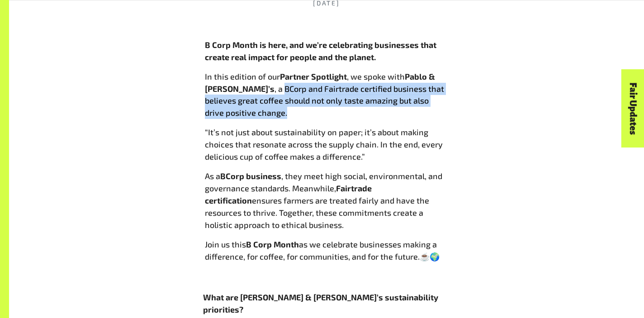 This screenshot has height=318, width=644. I want to click on strong: B Corp Month is here, and we’re celebrating businesses that create real impact for people and the..., so click(321, 51).